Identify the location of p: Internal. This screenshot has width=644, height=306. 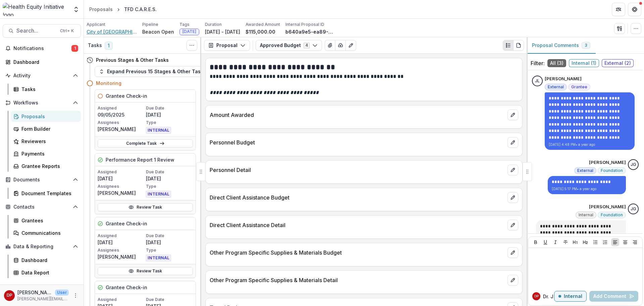
(573, 296).